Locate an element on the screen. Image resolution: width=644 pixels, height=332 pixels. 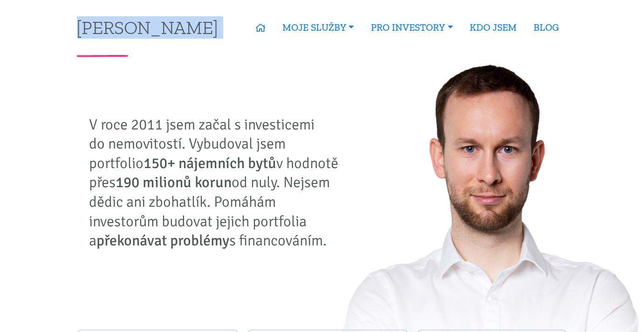
strong: překonávat problémy is located at coordinates (163, 240).